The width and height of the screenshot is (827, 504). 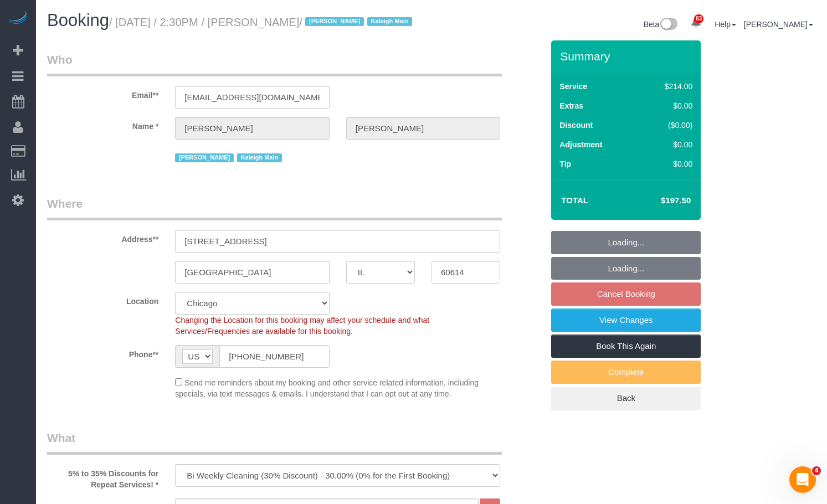 What do you see at coordinates (78, 20) in the screenshot?
I see `span: Booking` at bounding box center [78, 20].